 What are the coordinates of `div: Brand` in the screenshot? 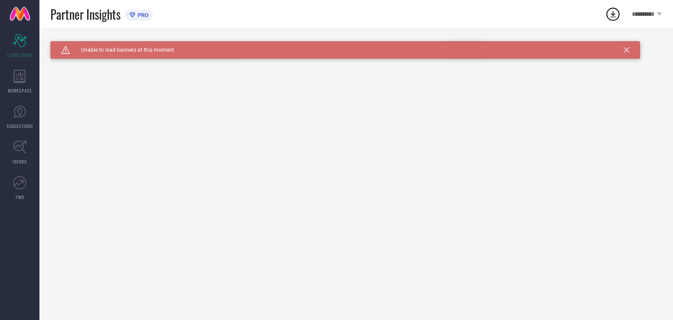 It's located at (94, 44).